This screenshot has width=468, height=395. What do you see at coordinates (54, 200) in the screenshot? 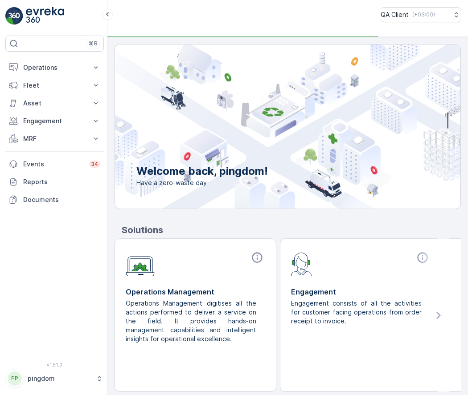
I see `a: Documents` at bounding box center [54, 200].